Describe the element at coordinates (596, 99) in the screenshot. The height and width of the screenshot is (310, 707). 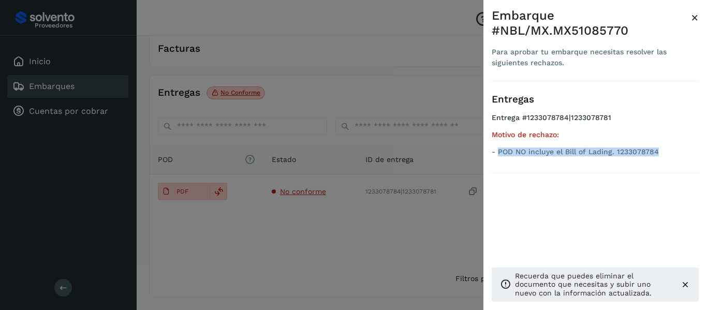
I see `h3: Entregas` at that location.